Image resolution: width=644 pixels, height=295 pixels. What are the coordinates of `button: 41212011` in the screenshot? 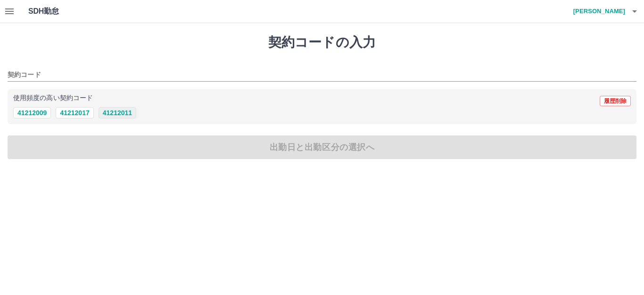 It's located at (118, 113).